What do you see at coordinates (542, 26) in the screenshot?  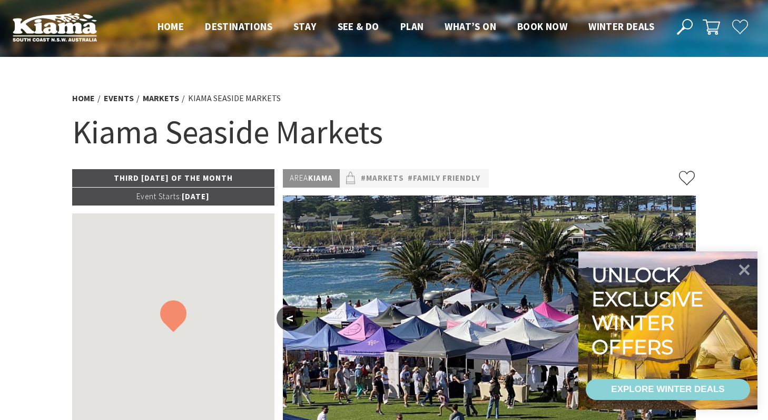 I see `span: Book now` at bounding box center [542, 26].